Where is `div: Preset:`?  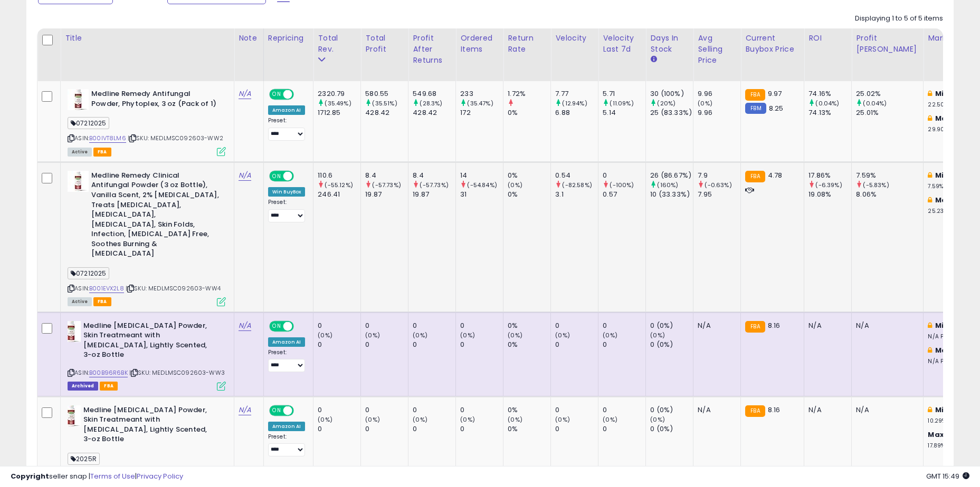
div: Preset: is located at coordinates (286, 211).